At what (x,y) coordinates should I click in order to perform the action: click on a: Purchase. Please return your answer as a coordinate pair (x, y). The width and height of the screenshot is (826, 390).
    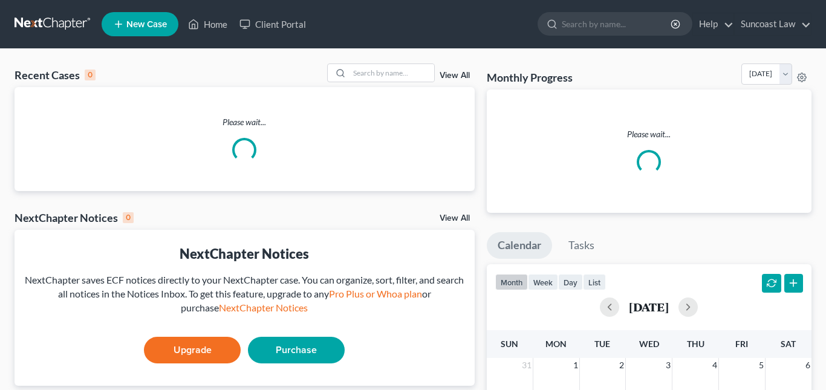
    Looking at the image, I should click on (296, 350).